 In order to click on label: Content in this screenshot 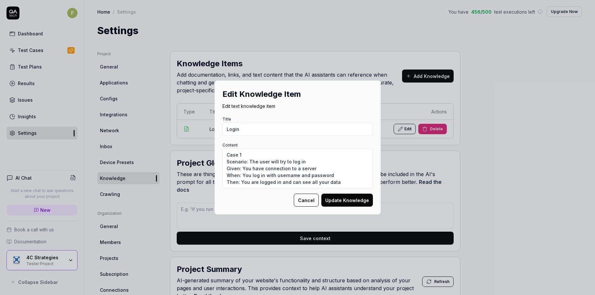, I will do `click(230, 145)`.